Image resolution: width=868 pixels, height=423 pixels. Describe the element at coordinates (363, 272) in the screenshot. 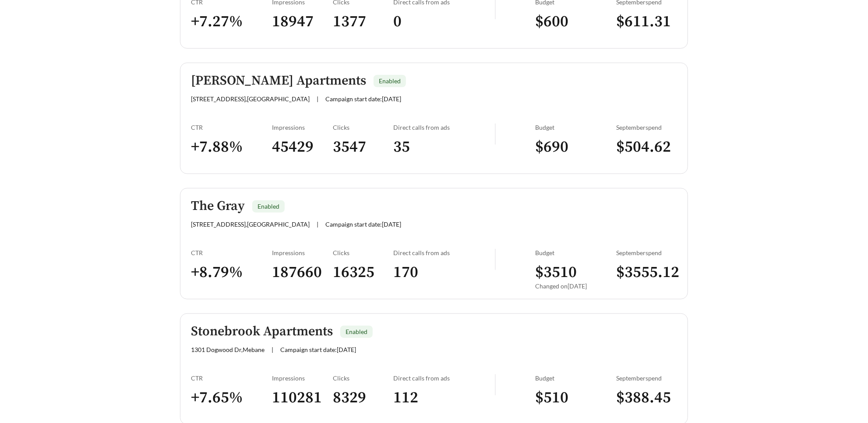

I see `h3: 16325` at that location.